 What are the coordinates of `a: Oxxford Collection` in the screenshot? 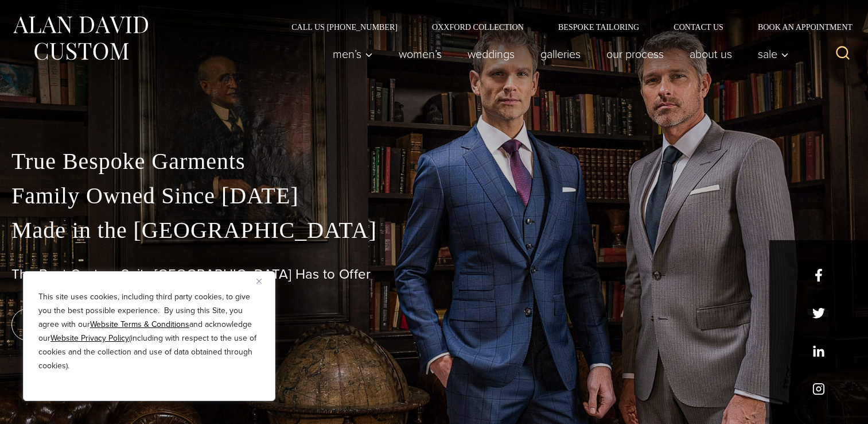 It's located at (478, 27).